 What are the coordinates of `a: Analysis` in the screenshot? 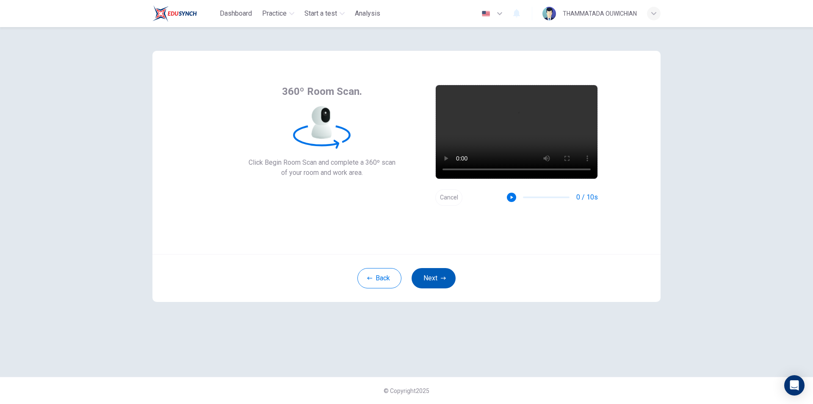 It's located at (368, 14).